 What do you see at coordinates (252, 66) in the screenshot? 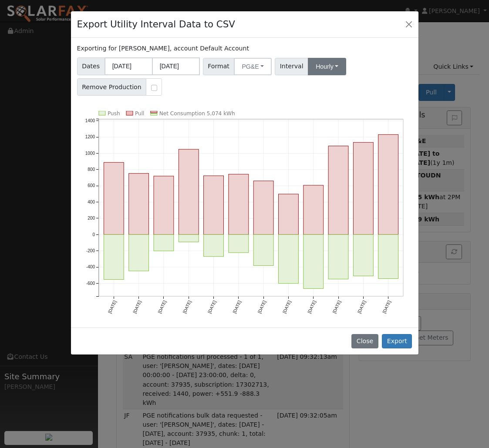
I see `button: PG&E` at bounding box center [252, 66].